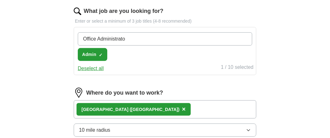  I want to click on span: Admin, so click(89, 54).